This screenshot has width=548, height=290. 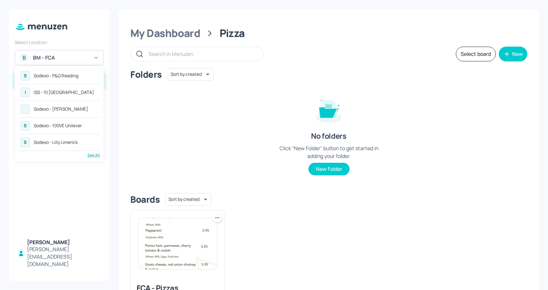 I want to click on div: Sodexo - Lilly Limerick, so click(x=56, y=143).